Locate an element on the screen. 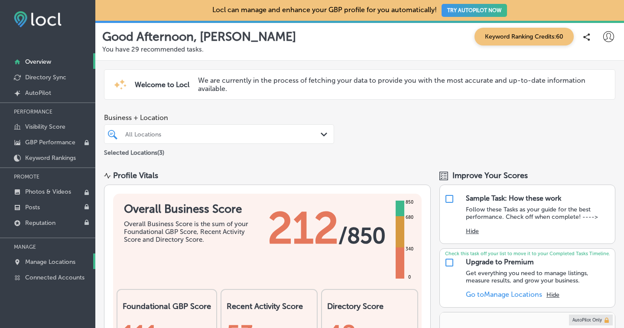 The width and height of the screenshot is (624, 328). a: Go toManage Locations is located at coordinates (504, 294).